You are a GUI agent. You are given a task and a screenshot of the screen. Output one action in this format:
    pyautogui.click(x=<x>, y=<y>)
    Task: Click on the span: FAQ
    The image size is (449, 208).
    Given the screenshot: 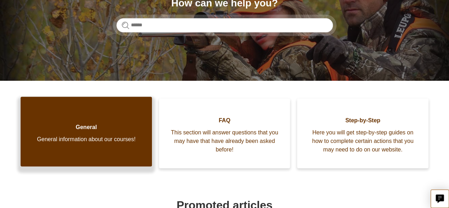 What is the action you would take?
    pyautogui.click(x=225, y=120)
    